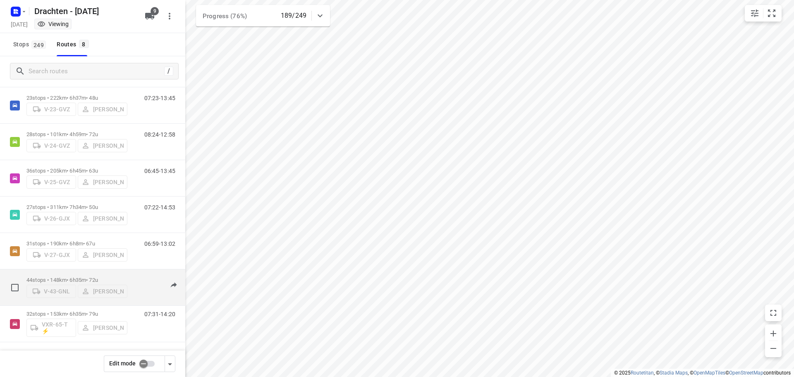 This screenshot has height=377, width=794. I want to click on div: Routes, so click(74, 44).